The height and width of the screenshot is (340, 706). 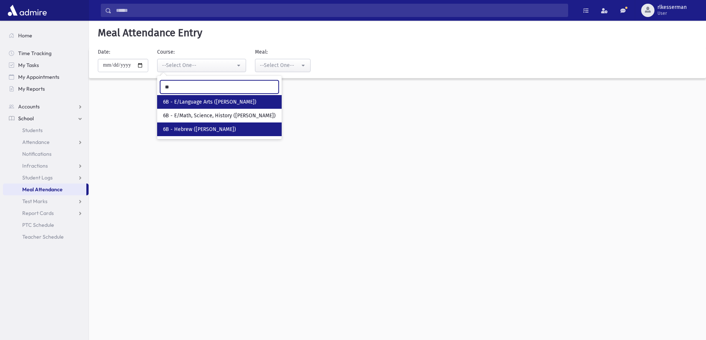 What do you see at coordinates (26, 119) in the screenshot?
I see `span: School` at bounding box center [26, 119].